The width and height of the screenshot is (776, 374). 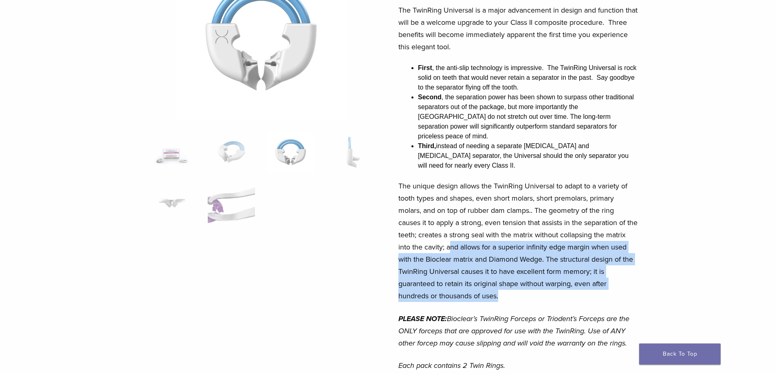 What do you see at coordinates (518, 241) in the screenshot?
I see `p: The unique design allows the TwinRing Universal to adapt to a variety of tooth types and shapes, ...` at bounding box center [518, 241].